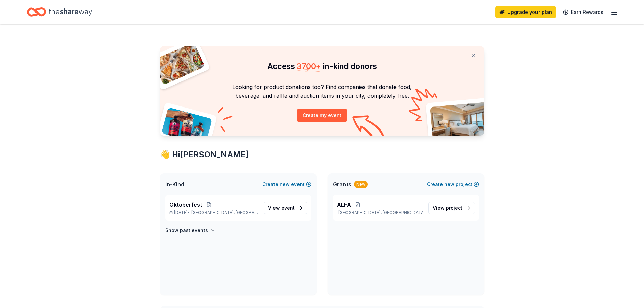 The width and height of the screenshot is (644, 308). What do you see at coordinates (179, 63) in the screenshot?
I see `img: Pizza` at bounding box center [179, 63].